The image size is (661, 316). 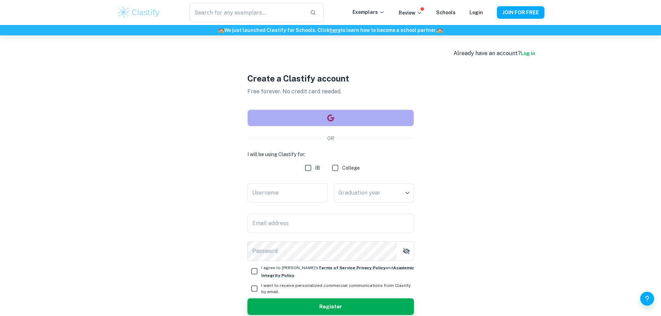 What do you see at coordinates (520, 12) in the screenshot?
I see `a: JOIN FOR FREE` at bounding box center [520, 12].